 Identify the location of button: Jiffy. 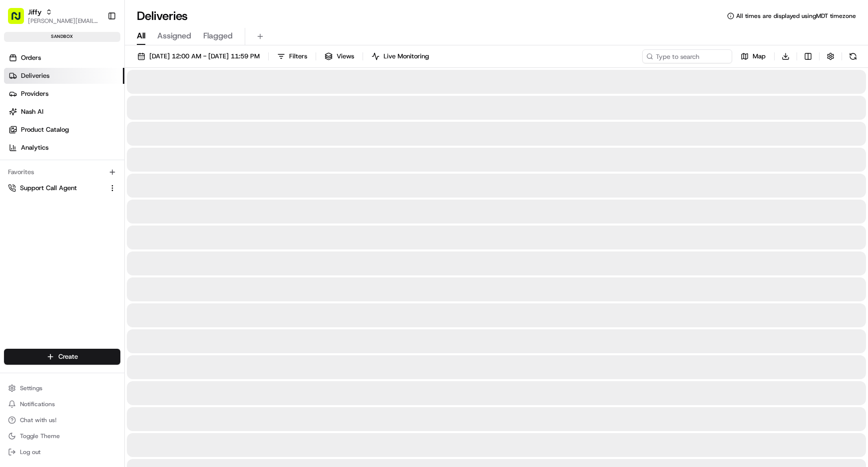
(35, 12).